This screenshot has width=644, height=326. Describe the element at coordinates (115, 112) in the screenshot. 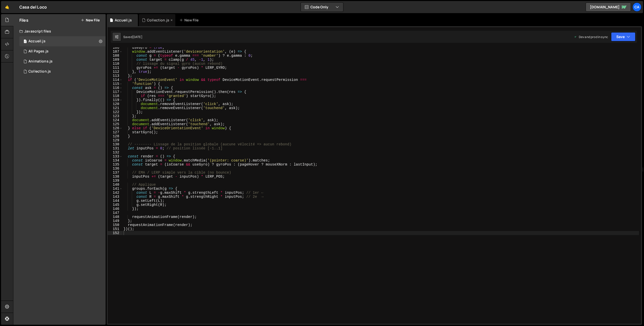

I see `div: 122` at that location.